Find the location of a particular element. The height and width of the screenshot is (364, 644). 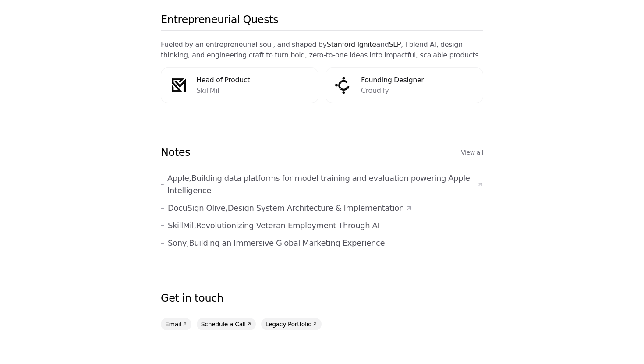

a: SLP is located at coordinates (394, 44).